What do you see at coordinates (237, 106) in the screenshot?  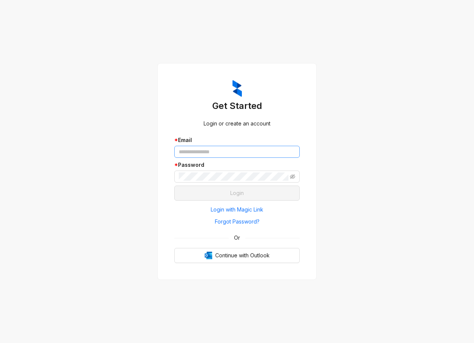 I see `h3: Get Started` at bounding box center [237, 106].